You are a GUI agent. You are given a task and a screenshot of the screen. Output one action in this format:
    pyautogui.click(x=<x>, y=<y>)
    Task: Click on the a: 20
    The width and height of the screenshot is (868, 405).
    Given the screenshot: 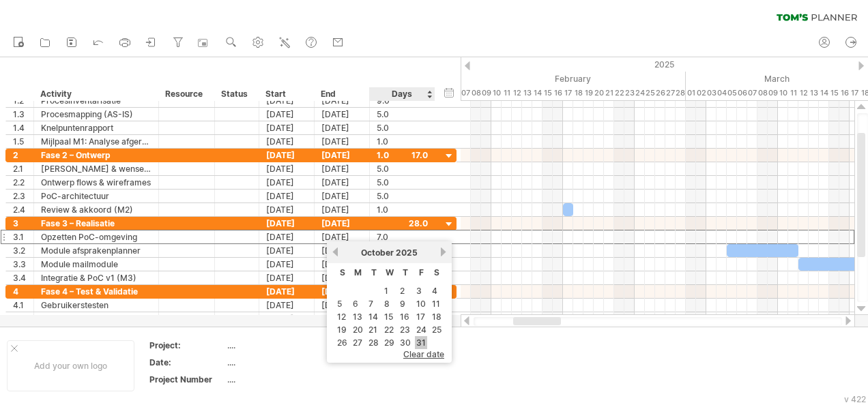 What is the action you would take?
    pyautogui.click(x=358, y=329)
    